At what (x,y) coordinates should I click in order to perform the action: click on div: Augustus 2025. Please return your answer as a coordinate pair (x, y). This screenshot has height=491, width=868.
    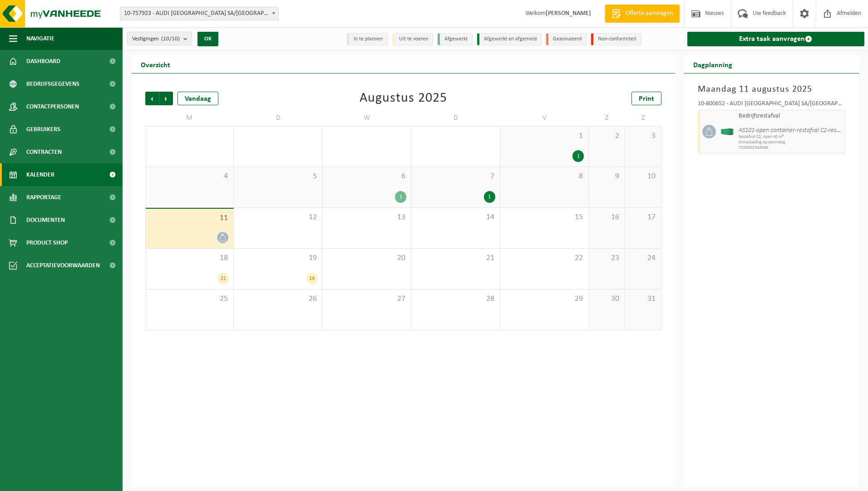
    Looking at the image, I should click on (403, 98).